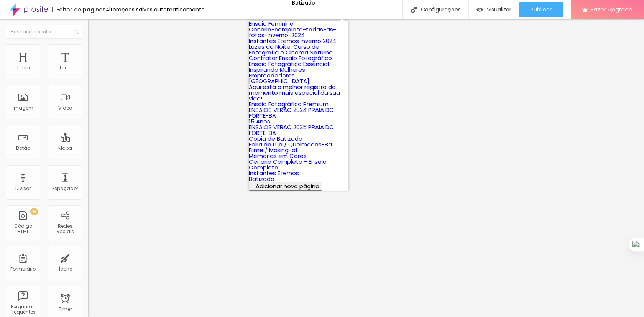  What do you see at coordinates (480, 10) in the screenshot?
I see `img: view-1.svg` at bounding box center [480, 10].